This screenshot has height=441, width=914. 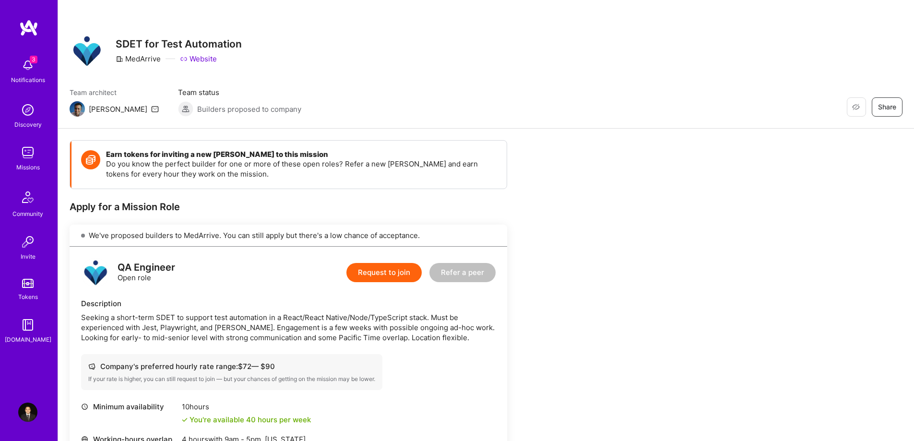 What do you see at coordinates (28, 296) in the screenshot?
I see `div: Tokens` at bounding box center [28, 296].